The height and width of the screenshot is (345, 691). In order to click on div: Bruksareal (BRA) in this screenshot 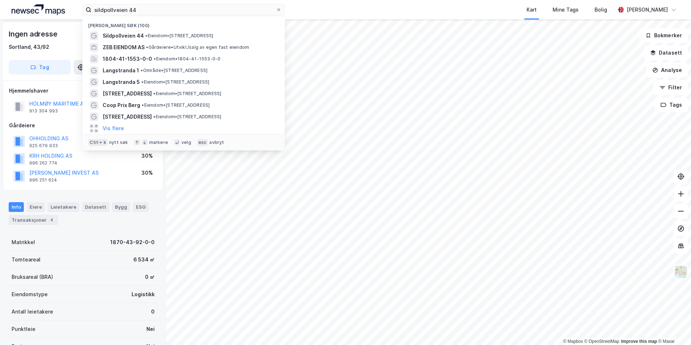, I will do `click(32, 277)`.